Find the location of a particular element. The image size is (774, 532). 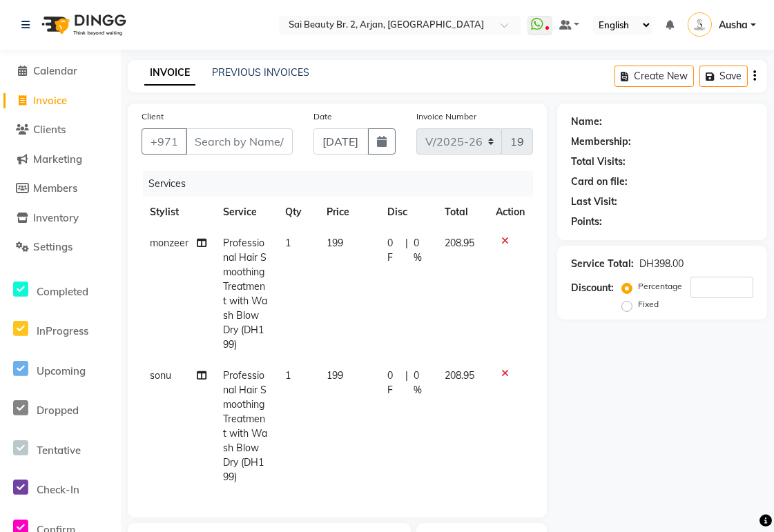

span: Marketing is located at coordinates (57, 159).